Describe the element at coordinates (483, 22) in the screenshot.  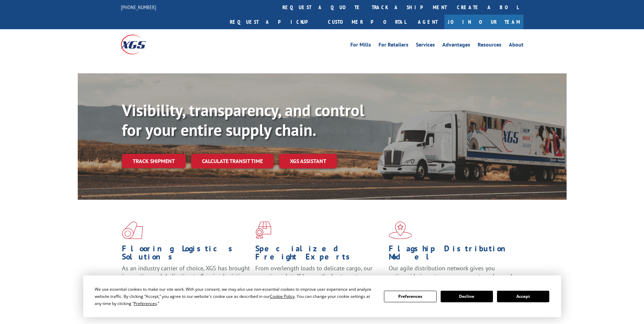
I see `a: Join Our Team` at that location.